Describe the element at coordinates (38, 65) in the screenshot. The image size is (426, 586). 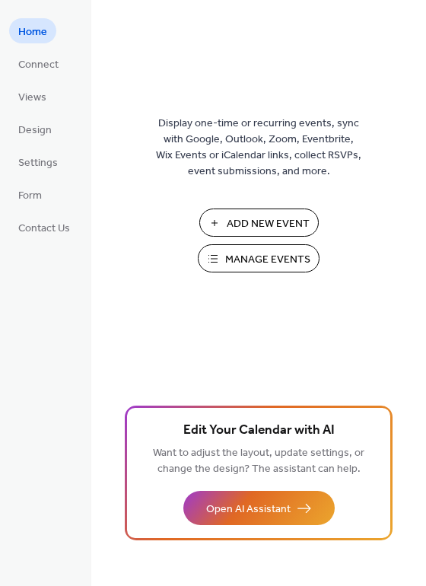
I see `span: Connect` at that location.